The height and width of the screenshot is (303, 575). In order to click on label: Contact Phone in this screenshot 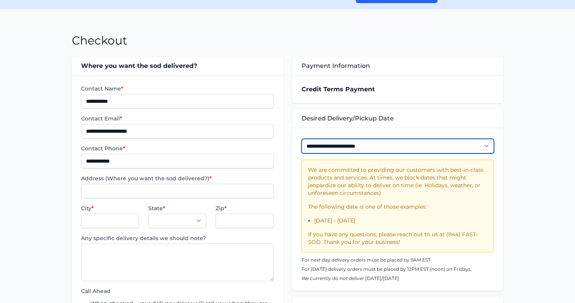, I will do `click(177, 149)`.